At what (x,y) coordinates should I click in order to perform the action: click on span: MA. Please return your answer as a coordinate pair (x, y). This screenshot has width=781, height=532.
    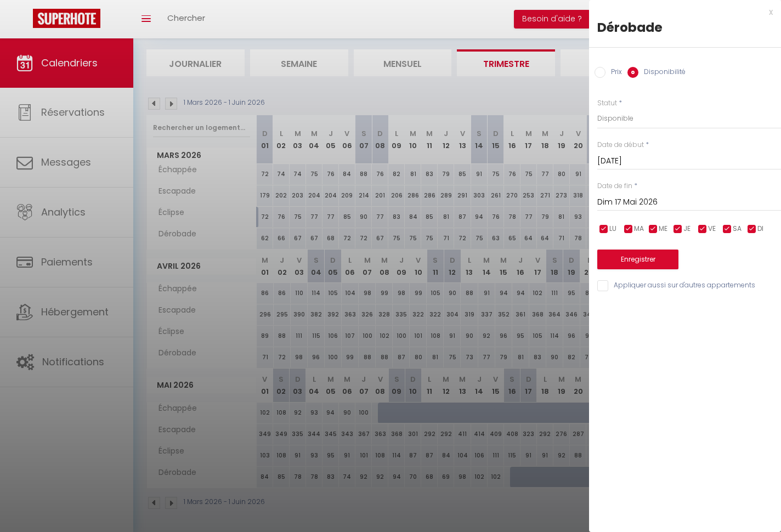
    Looking at the image, I should click on (639, 229).